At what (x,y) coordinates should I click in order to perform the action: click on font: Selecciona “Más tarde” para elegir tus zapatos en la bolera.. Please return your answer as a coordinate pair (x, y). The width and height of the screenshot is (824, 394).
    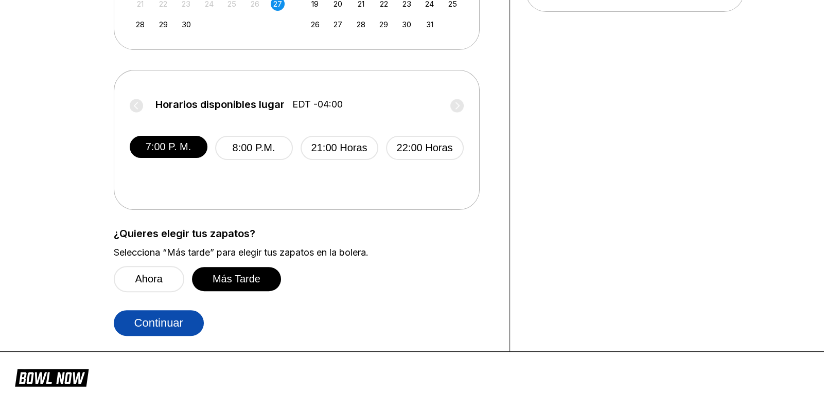
    Looking at the image, I should click on (241, 252).